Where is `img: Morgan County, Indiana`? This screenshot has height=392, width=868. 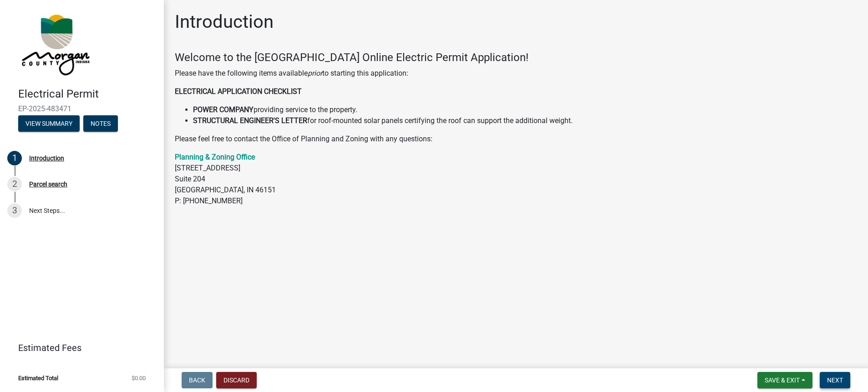
img: Morgan County, Indiana is located at coordinates (54, 43).